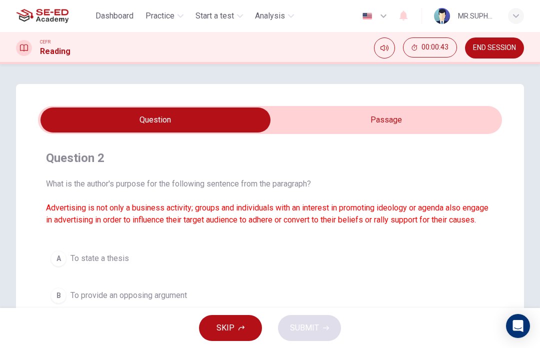 This screenshot has height=348, width=540. I want to click on span: SKIP, so click(225, 328).